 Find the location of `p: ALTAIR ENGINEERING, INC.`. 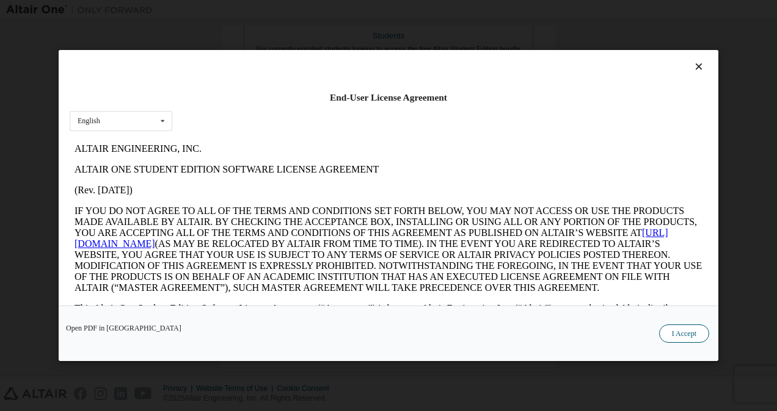

p: ALTAIR ENGINEERING, INC. is located at coordinates (319, 10).